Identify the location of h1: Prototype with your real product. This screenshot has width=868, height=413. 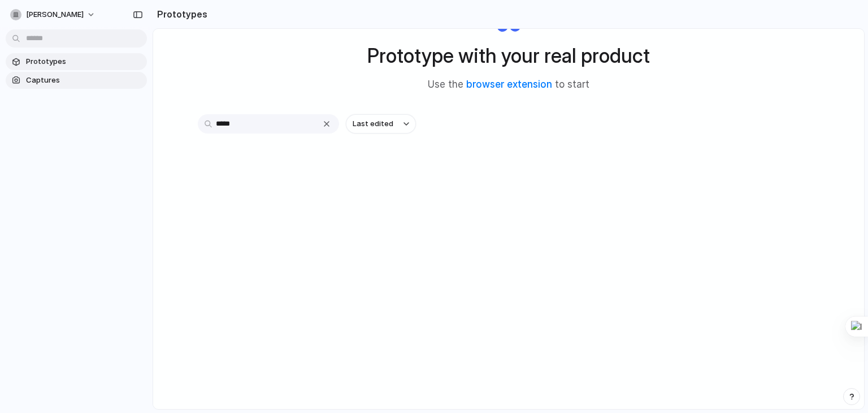
(509, 55).